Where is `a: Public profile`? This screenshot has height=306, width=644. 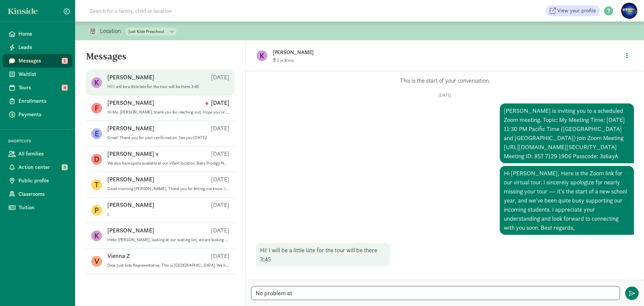
a: Public profile is located at coordinates (37, 181).